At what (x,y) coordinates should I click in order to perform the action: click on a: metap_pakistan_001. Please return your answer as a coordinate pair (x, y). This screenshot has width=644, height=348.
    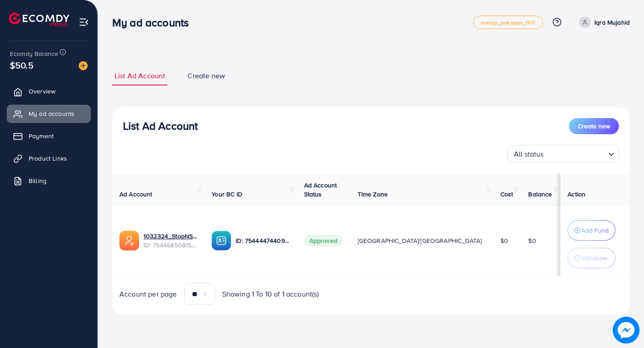
    Looking at the image, I should click on (508, 22).